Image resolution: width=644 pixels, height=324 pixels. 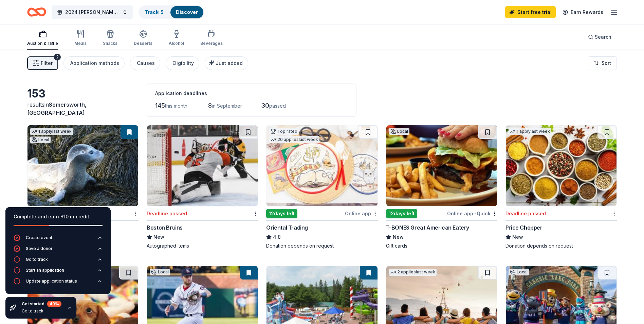 What do you see at coordinates (42, 39) in the screenshot?
I see `button: Auction & raffle` at bounding box center [42, 39].